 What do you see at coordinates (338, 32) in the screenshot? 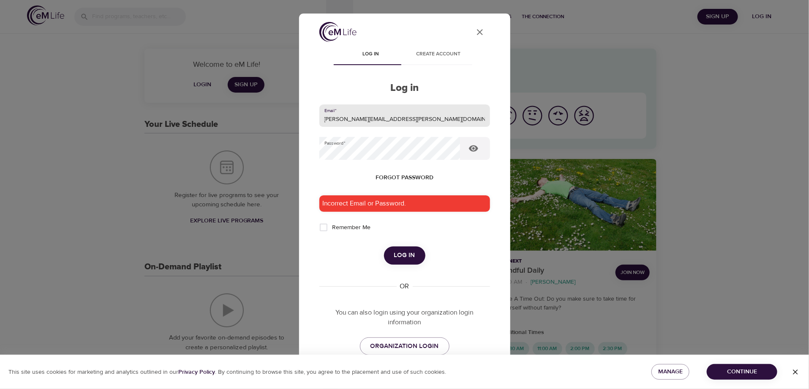
I see `img: logo` at bounding box center [338, 32].